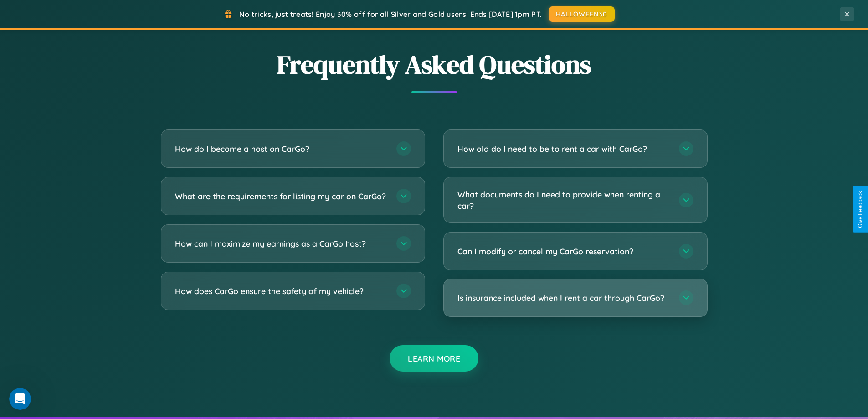 The width and height of the screenshot is (868, 419). What do you see at coordinates (281, 244) in the screenshot?
I see `h3: How can I maximize my earnings as a CarGo host?` at bounding box center [281, 244].